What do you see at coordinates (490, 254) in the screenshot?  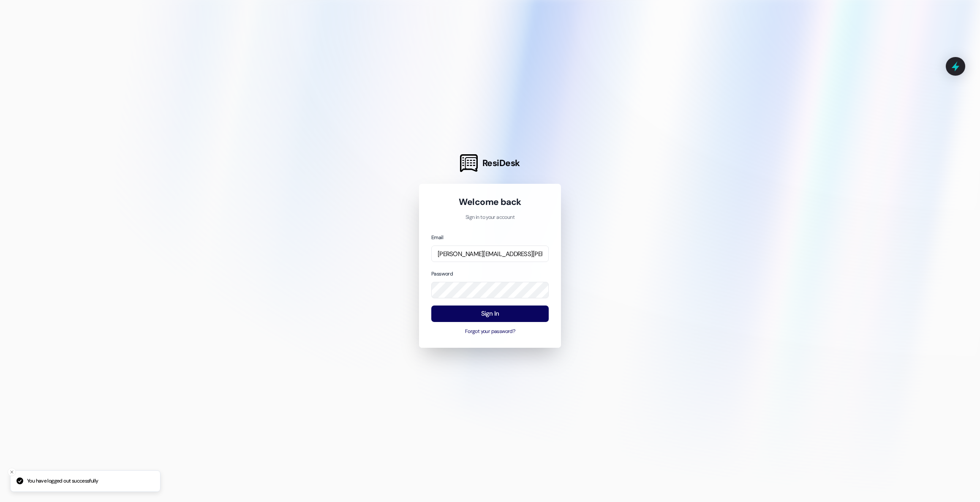 I see `input: name@example.com` at bounding box center [490, 254].